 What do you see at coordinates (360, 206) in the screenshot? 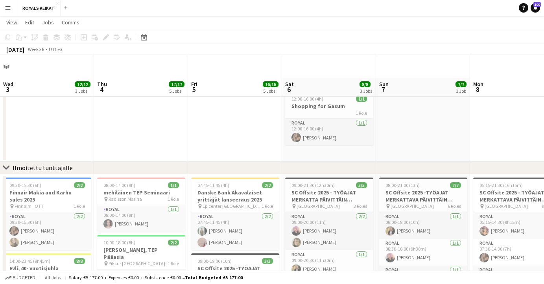
I see `span: 3 Roles` at bounding box center [360, 206].